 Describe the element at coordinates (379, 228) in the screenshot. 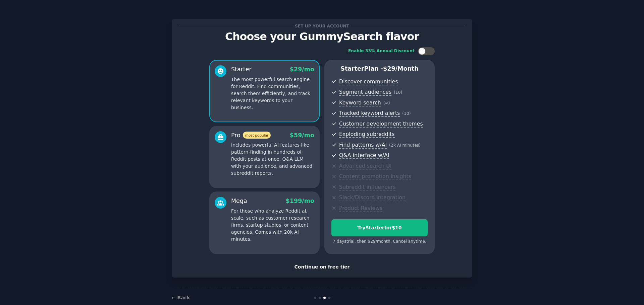

I see `div: Try Starter for $10` at that location.